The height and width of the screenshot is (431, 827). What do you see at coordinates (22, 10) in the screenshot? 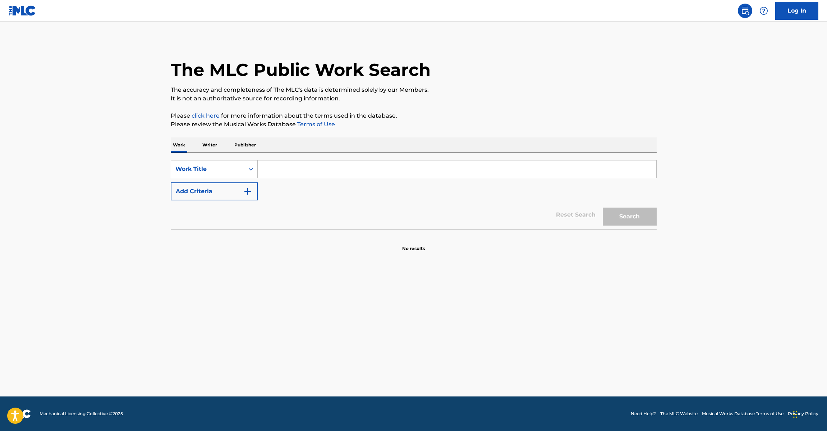
I see `img: MLC Logo` at bounding box center [22, 10].